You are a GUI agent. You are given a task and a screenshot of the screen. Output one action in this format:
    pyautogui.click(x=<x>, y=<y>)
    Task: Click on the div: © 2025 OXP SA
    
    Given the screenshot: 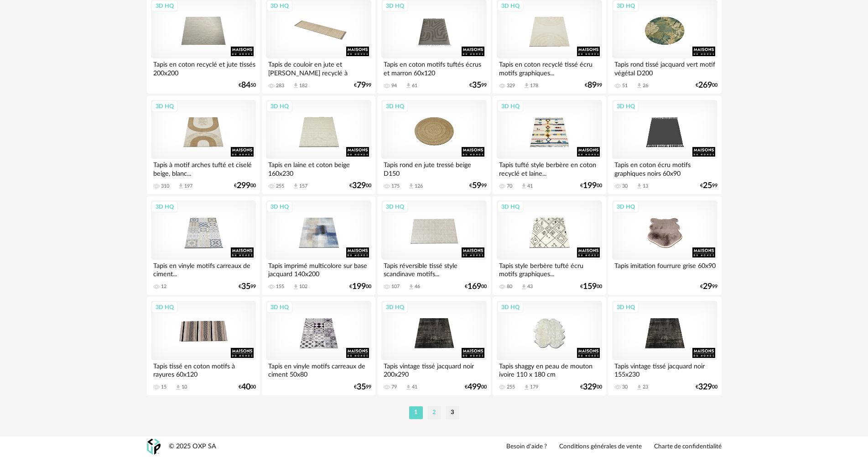 What is the action you would take?
    pyautogui.click(x=192, y=446)
    